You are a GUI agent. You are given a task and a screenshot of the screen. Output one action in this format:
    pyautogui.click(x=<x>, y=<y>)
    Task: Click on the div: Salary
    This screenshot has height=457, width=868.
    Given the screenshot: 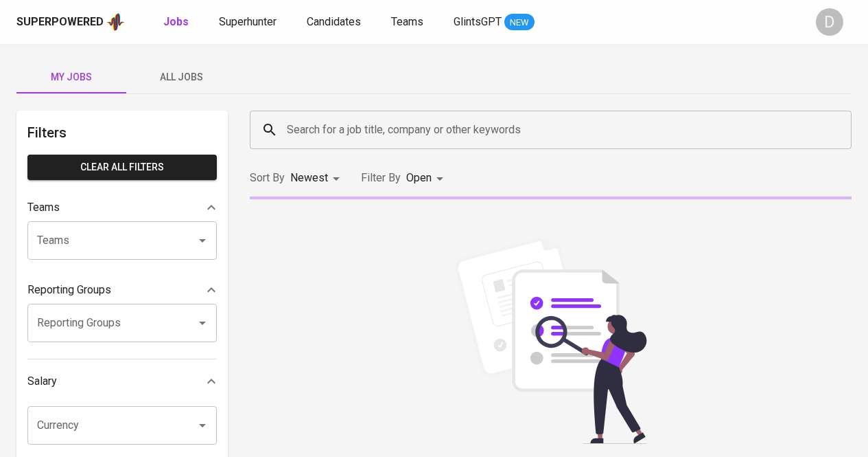 What is the action you would take?
    pyautogui.click(x=122, y=382)
    